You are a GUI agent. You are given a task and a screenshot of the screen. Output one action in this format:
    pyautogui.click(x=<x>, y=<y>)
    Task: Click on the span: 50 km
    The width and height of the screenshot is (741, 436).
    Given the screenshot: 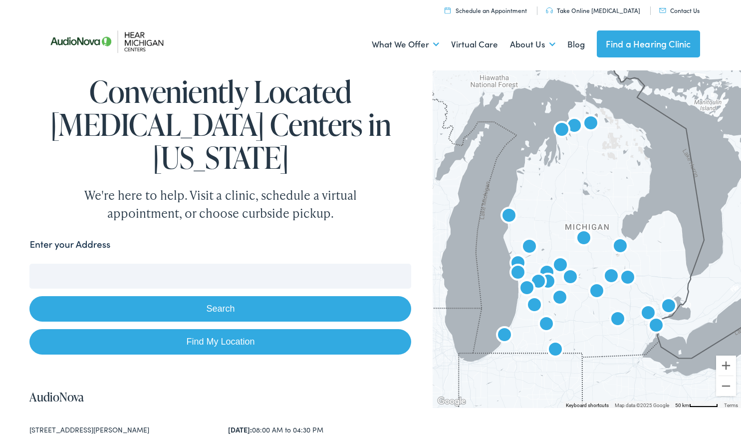 What is the action you would take?
    pyautogui.click(x=683, y=405)
    